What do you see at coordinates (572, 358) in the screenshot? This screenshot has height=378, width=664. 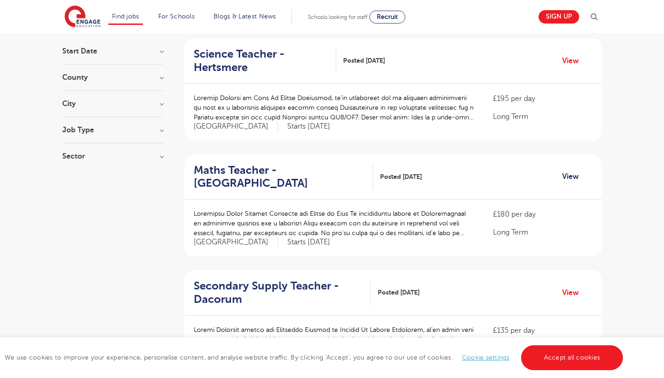 I see `a: Accept all cookies` at bounding box center [572, 358].